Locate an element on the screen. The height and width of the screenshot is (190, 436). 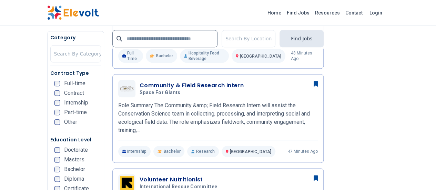
input: Doctorate is located at coordinates (57, 150).